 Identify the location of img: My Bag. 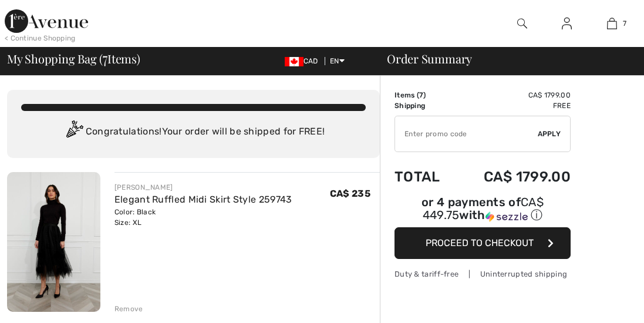
(611, 23).